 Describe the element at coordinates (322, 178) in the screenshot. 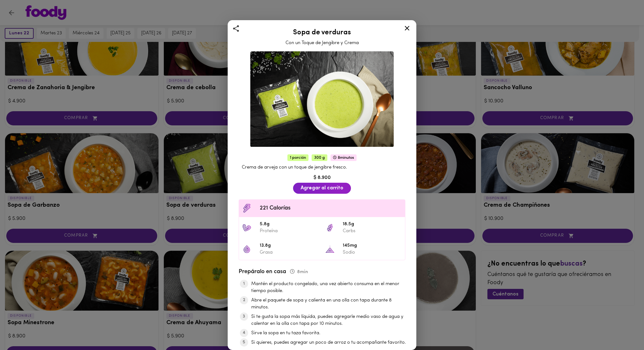

I see `div: $ 8.900` at that location.